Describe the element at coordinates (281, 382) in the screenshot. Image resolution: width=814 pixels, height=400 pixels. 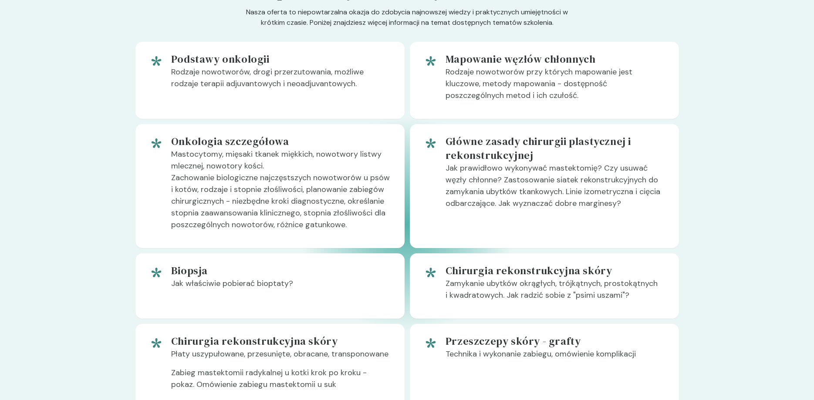
I see `p: Zabieg mastektomii radykalnej u kotki krok po kroku - pokaz. Omówienie zabiegu mastektomii u suk` at that location.